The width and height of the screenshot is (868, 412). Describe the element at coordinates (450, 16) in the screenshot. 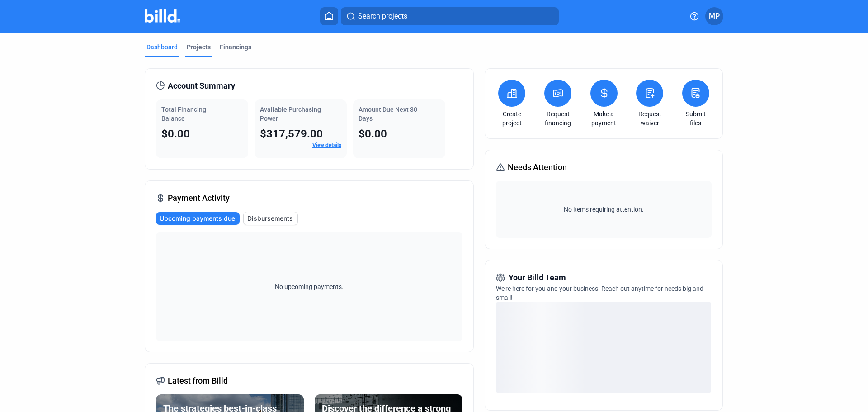

I see `button: Search projects` at that location.